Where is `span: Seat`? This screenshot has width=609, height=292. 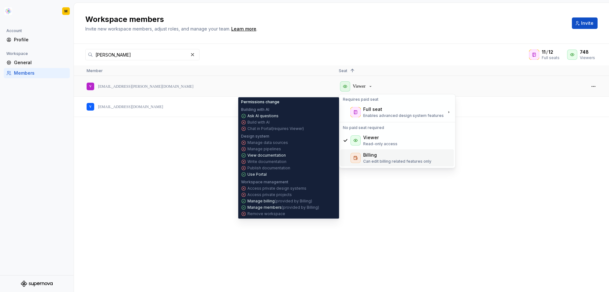 span: Seat is located at coordinates (343, 70).